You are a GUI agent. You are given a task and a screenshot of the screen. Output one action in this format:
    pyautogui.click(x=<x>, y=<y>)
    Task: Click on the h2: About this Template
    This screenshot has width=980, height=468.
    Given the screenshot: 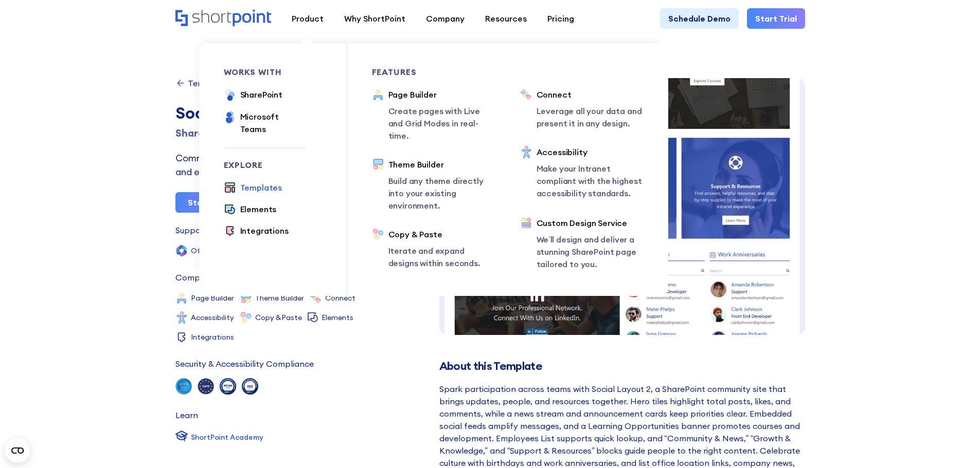 What is the action you would take?
    pyautogui.click(x=621, y=366)
    